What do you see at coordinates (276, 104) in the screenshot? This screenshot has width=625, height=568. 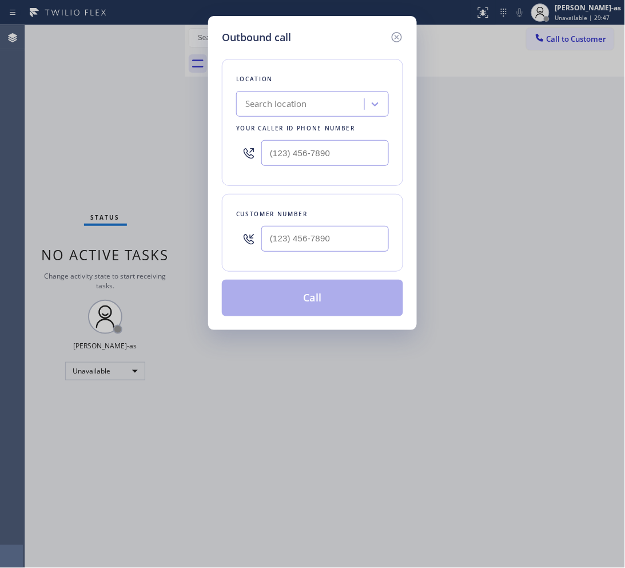 I see `div: Search location` at bounding box center [276, 104].